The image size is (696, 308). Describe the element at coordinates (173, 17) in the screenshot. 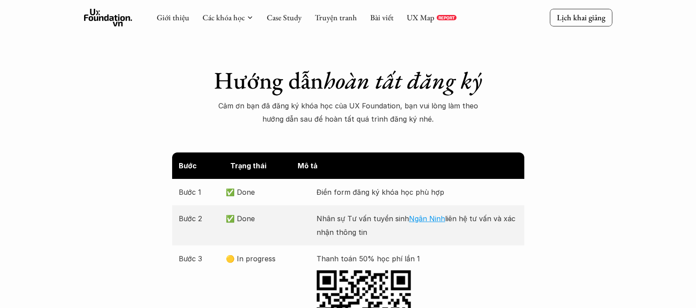

I see `a: Giới thiệu` at that location.